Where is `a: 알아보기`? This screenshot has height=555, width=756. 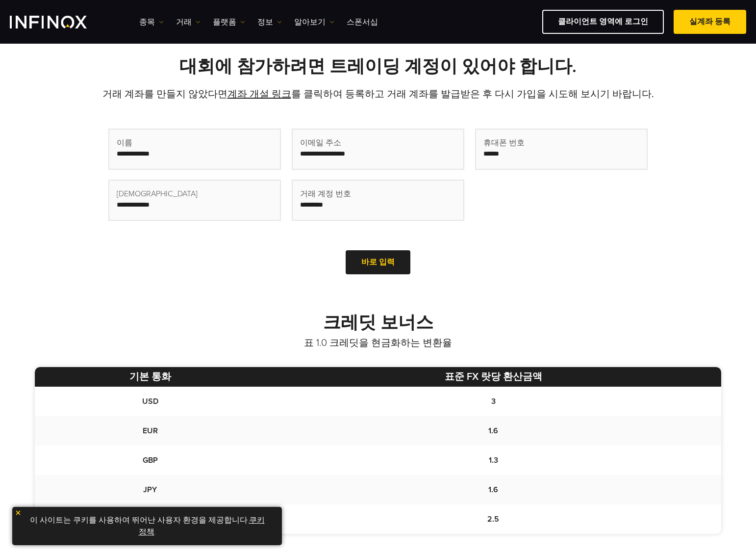 a: 알아보기 is located at coordinates (314, 22).